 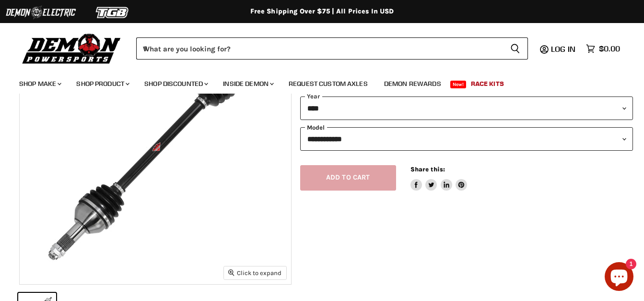 I want to click on form: Product, so click(x=332, y=48).